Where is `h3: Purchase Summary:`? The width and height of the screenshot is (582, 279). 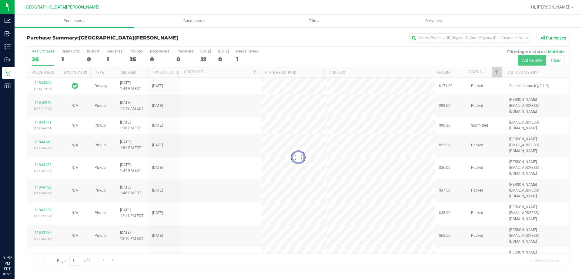 h3: Purchase Summary: is located at coordinates (117, 38).